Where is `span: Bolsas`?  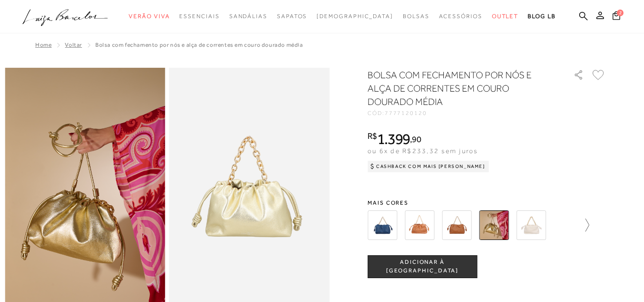 span: Bolsas is located at coordinates (417, 16).